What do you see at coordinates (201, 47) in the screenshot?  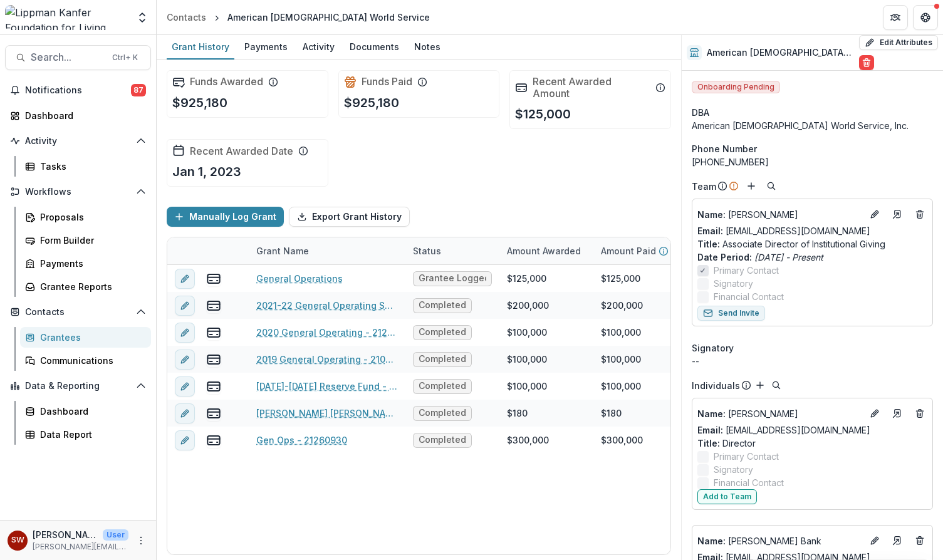 I see `a: Grant History` at bounding box center [201, 47].